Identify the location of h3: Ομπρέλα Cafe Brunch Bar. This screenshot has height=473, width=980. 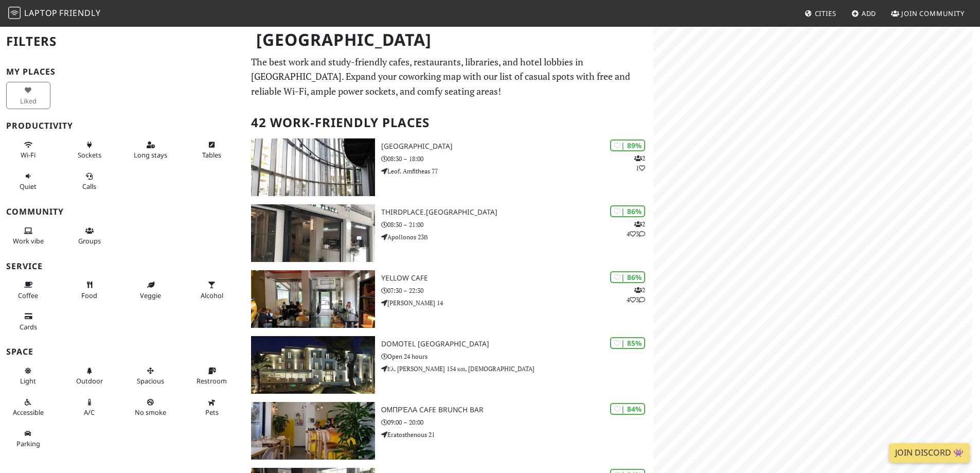
(517, 410).